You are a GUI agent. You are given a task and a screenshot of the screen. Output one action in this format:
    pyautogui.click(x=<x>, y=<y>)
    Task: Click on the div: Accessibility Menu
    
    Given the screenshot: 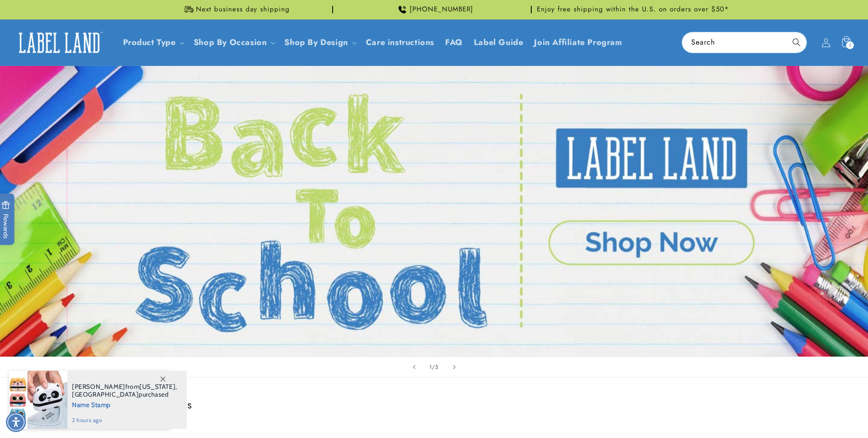 What is the action you would take?
    pyautogui.click(x=16, y=423)
    